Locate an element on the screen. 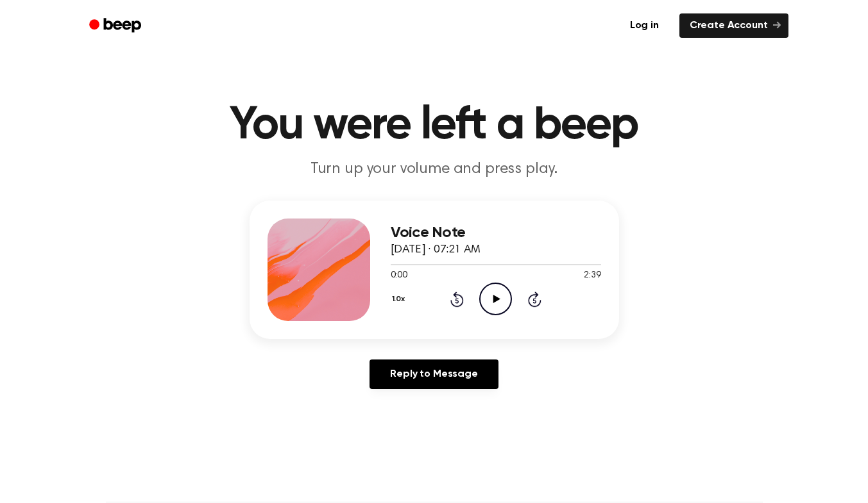 The height and width of the screenshot is (503, 868). h3: Voice Note is located at coordinates (496, 233).